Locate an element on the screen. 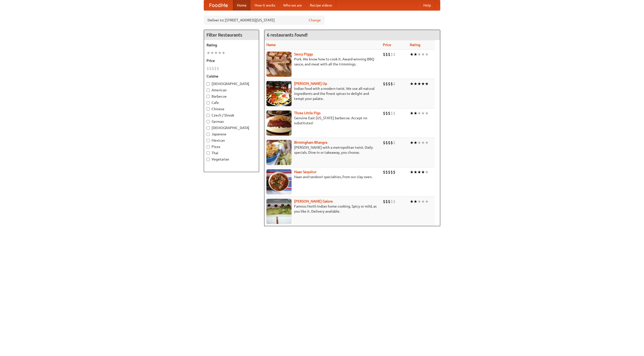 This screenshot has width=644, height=356. a: Home is located at coordinates (242, 5).